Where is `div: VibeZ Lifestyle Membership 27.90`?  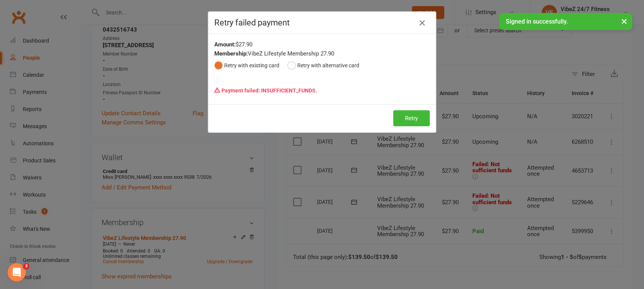 div: VibeZ Lifestyle Membership 27.90 is located at coordinates (322, 53).